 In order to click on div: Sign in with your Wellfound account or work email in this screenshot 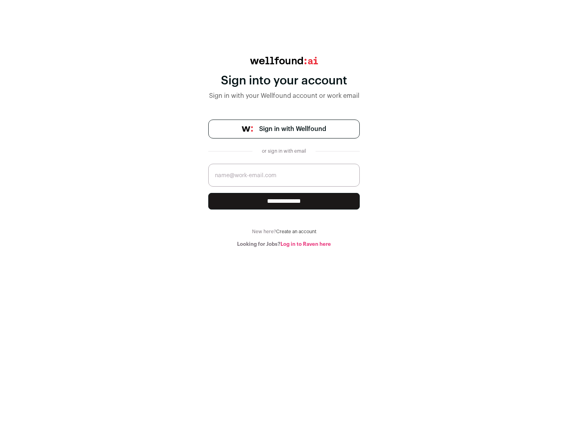, I will do `click(284, 96)`.